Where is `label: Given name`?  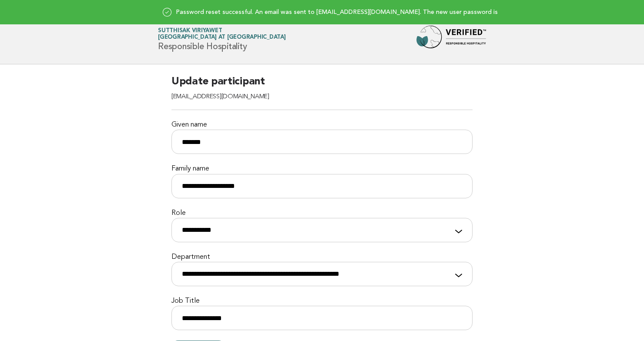
label: Given name is located at coordinates (322, 125).